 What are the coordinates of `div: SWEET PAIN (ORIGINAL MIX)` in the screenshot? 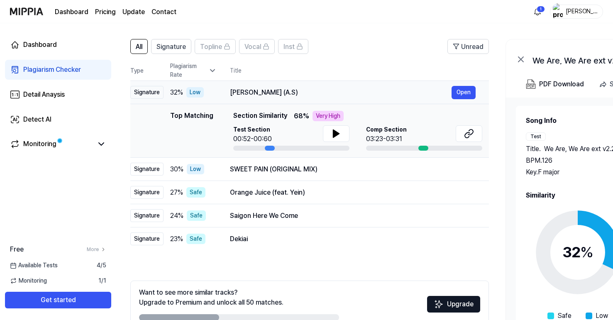 It's located at (353, 169).